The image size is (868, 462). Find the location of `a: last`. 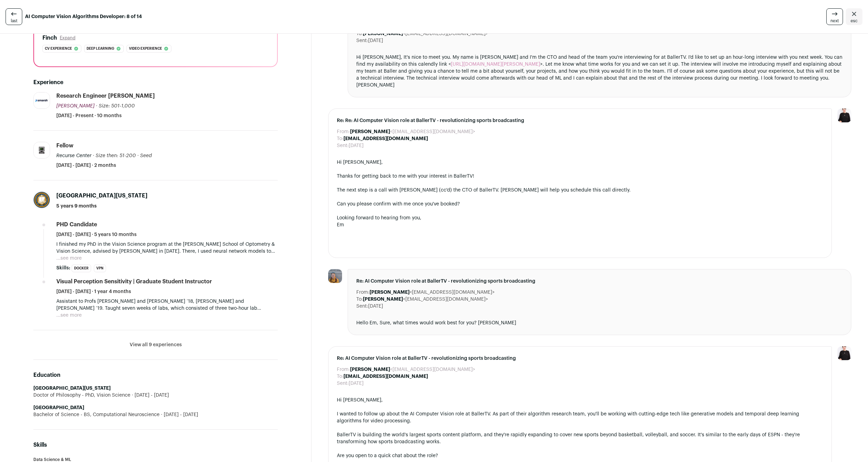

a: last is located at coordinates (14, 17).